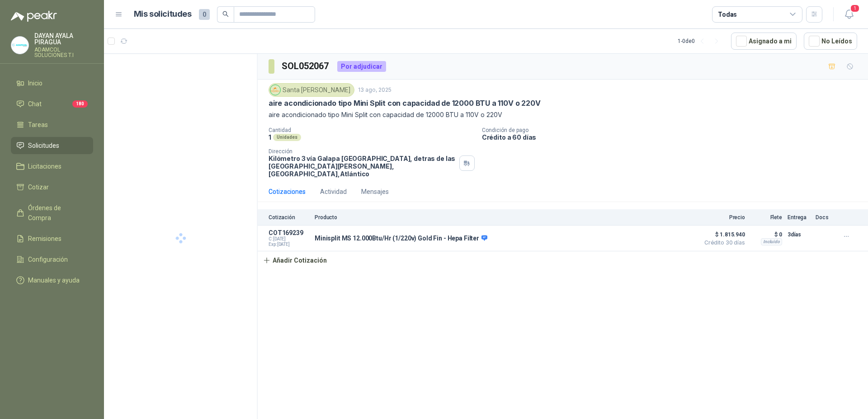  What do you see at coordinates (505, 217) in the screenshot?
I see `p: Producto` at bounding box center [505, 217].